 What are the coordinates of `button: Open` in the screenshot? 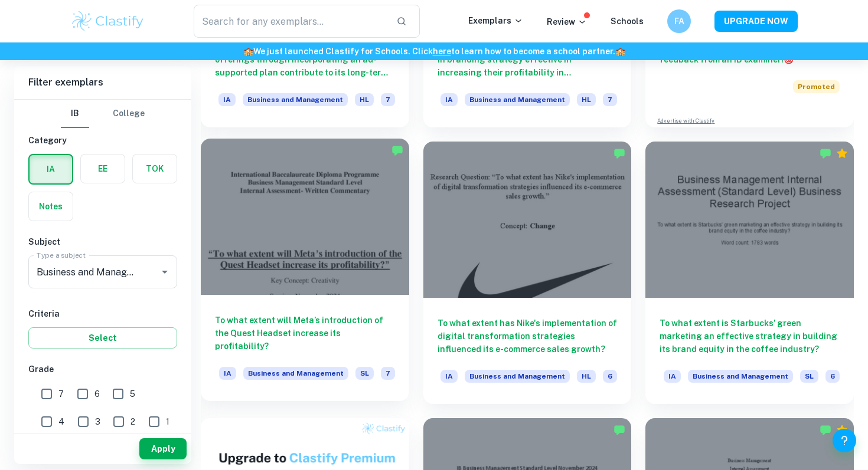 It's located at (165, 273).